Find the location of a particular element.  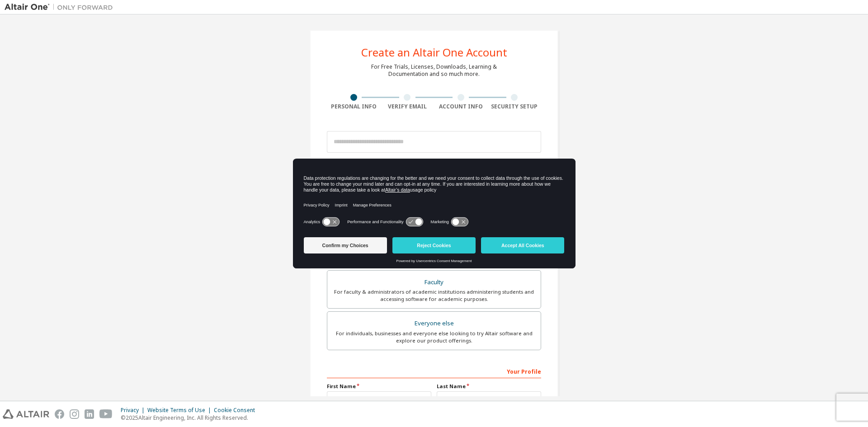

div: Account Info is located at coordinates (460, 107).